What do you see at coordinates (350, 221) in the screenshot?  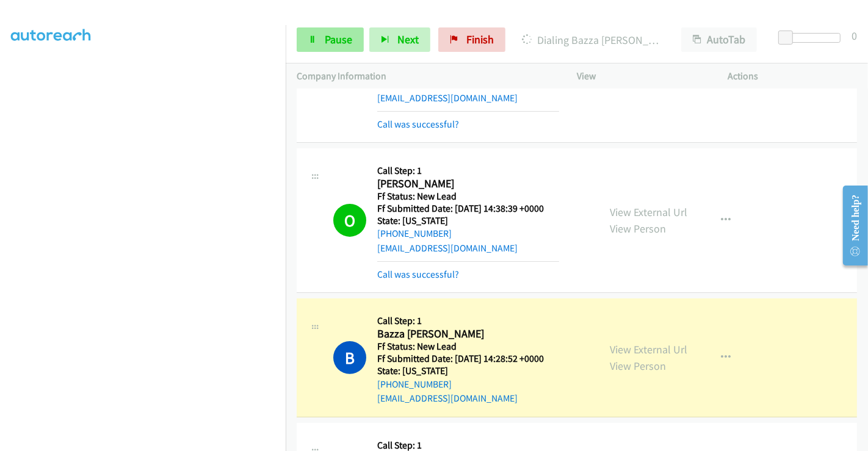 I see `h1: O` at bounding box center [350, 221].